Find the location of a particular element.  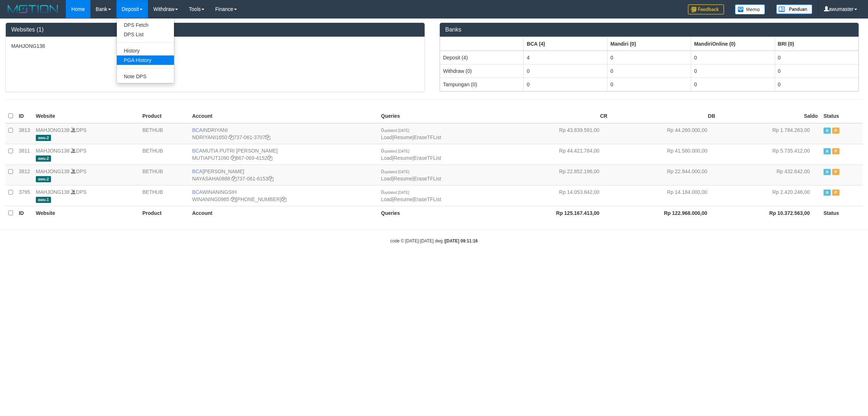

td: Tampungan (0) is located at coordinates (482, 84).